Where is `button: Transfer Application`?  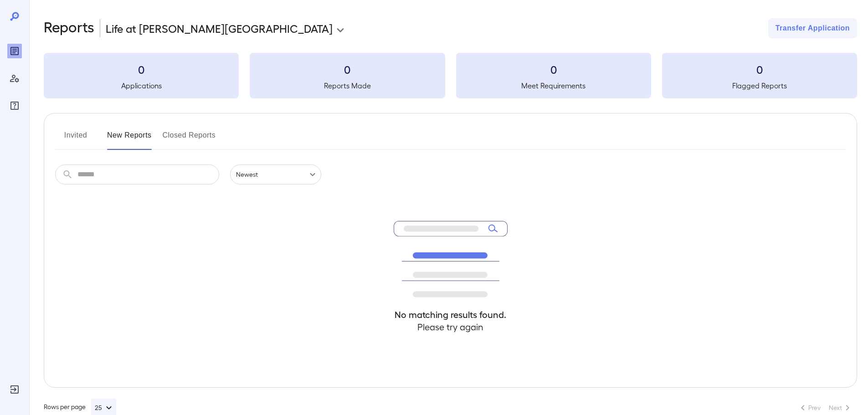 button: Transfer Application is located at coordinates (812, 29).